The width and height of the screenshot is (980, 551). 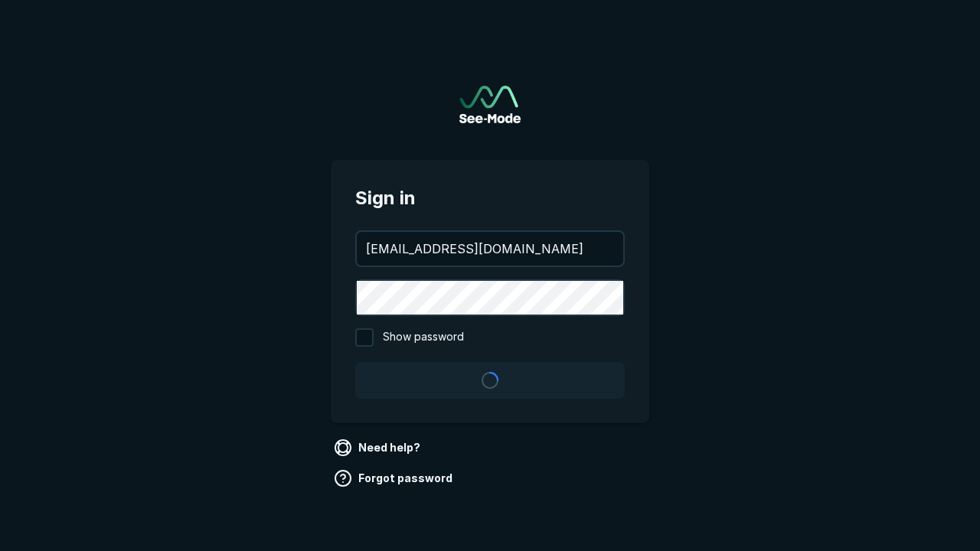 I want to click on input: your@email.com, so click(x=490, y=249).